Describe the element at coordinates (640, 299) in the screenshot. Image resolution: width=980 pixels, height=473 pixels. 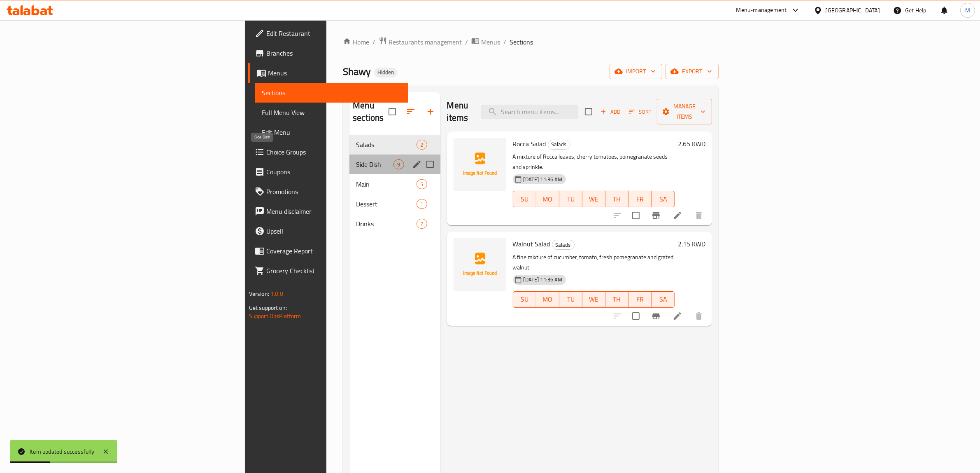
I see `span: FR` at that location.